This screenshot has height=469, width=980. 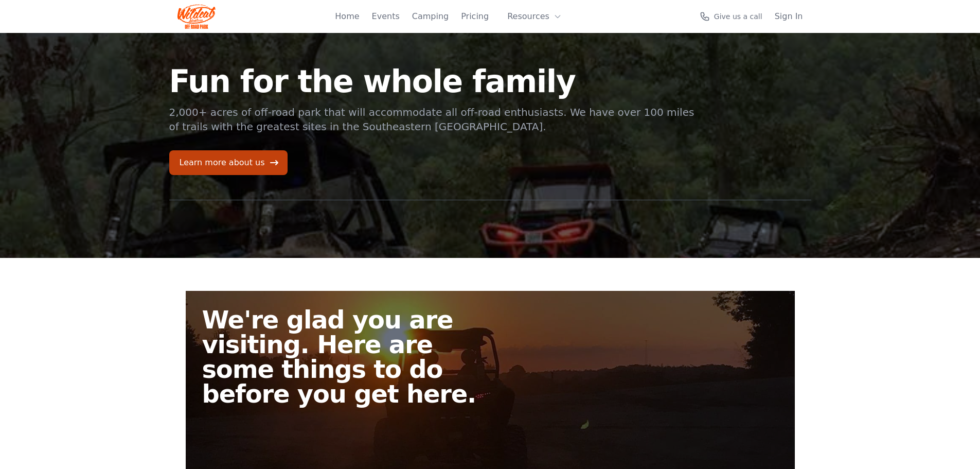 I want to click on a: Events, so click(x=386, y=16).